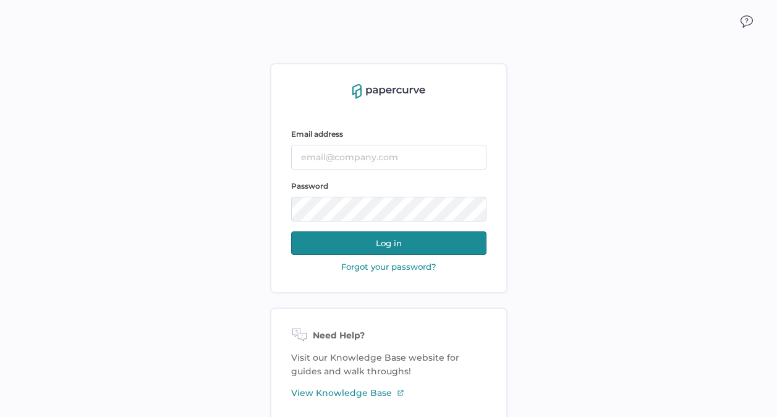 The height and width of the screenshot is (417, 777). Describe the element at coordinates (389, 266) in the screenshot. I see `button: Forgot your password?` at that location.